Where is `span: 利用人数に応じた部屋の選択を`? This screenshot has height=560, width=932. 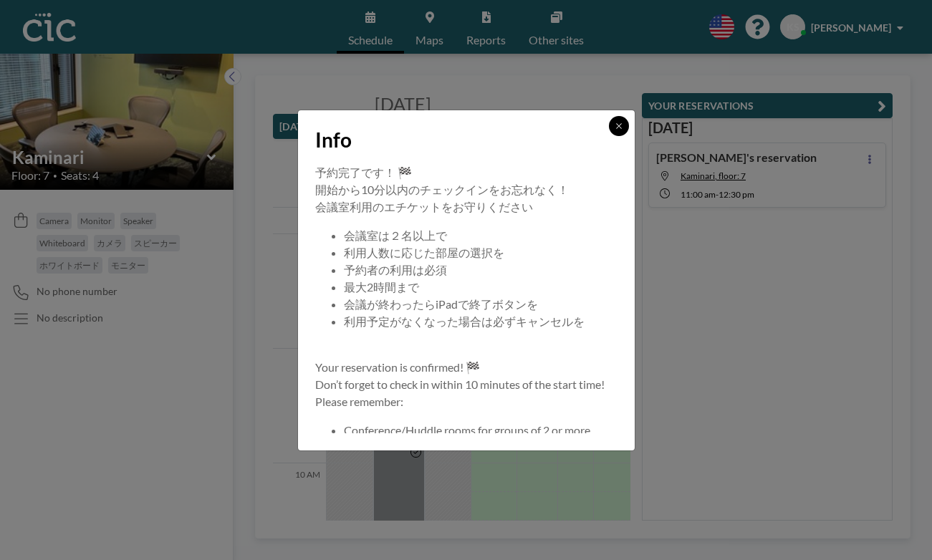
span: 利用人数に応じた部屋の選択を is located at coordinates (424, 252).